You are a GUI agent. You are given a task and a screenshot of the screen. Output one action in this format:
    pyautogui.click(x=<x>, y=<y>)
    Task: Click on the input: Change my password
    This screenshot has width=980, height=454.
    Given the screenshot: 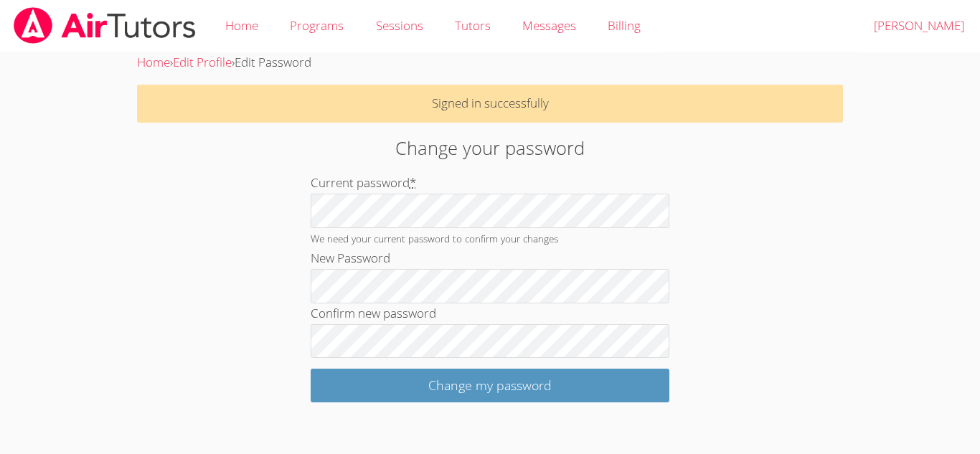 What is the action you would take?
    pyautogui.click(x=490, y=385)
    